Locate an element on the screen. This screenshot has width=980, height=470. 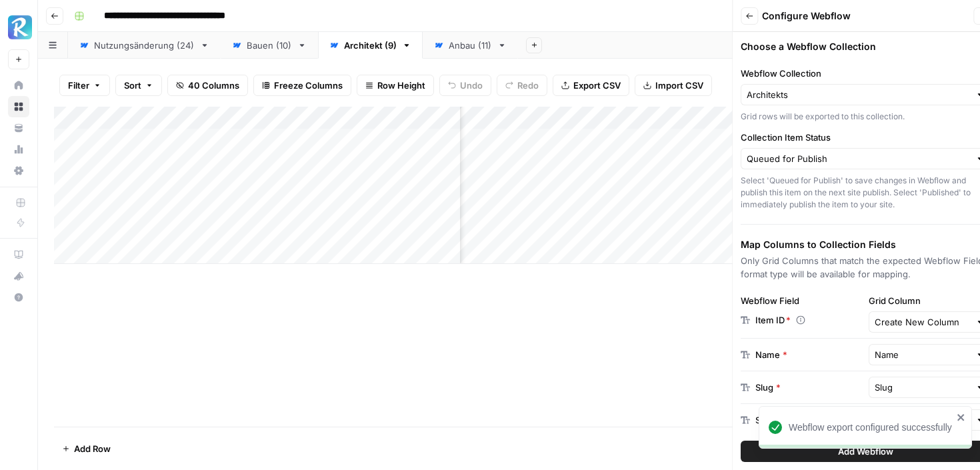
div: Nutzungsänderung (24) is located at coordinates (144, 46).